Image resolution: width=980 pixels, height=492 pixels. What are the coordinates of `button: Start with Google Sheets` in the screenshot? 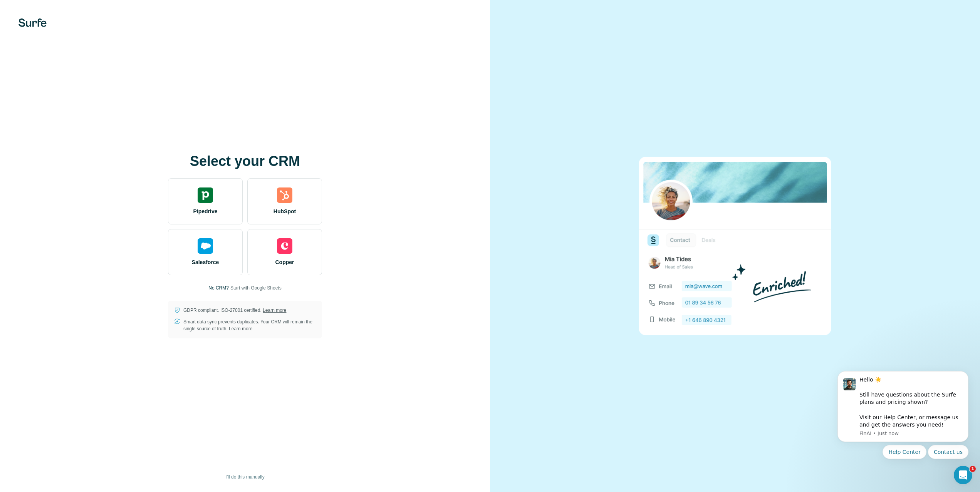 It's located at (256, 288).